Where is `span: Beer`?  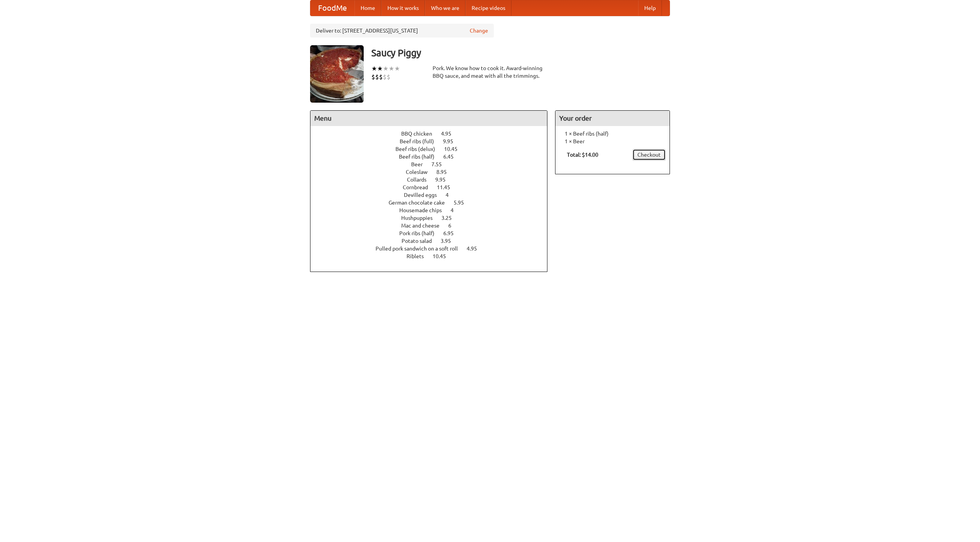
span: Beer is located at coordinates (421, 164).